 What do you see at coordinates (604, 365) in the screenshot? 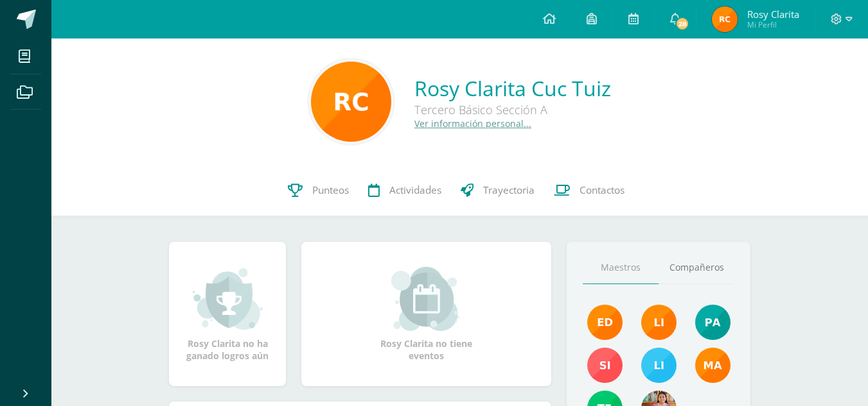
I see `img: f1876bea0eda9ed609c3471a3207beac.png` at bounding box center [604, 365].